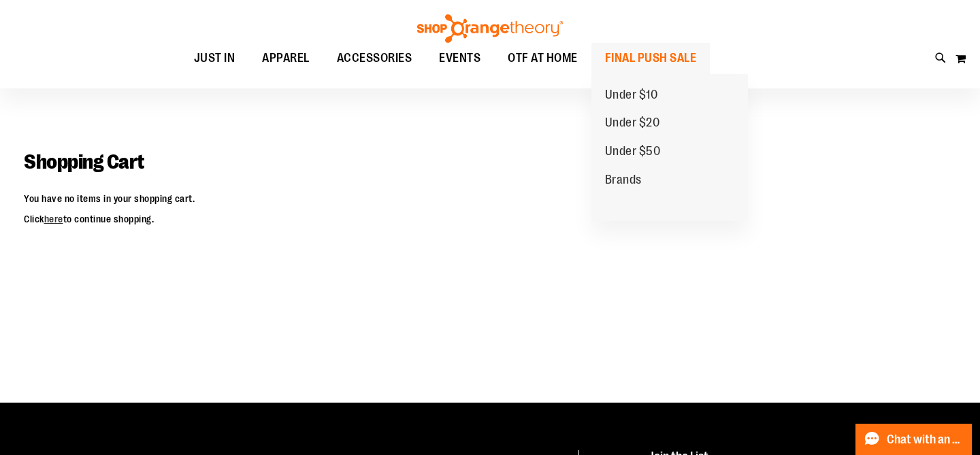 The height and width of the screenshot is (455, 980). What do you see at coordinates (914, 439) in the screenshot?
I see `button: Chat with an Expert` at bounding box center [914, 439].